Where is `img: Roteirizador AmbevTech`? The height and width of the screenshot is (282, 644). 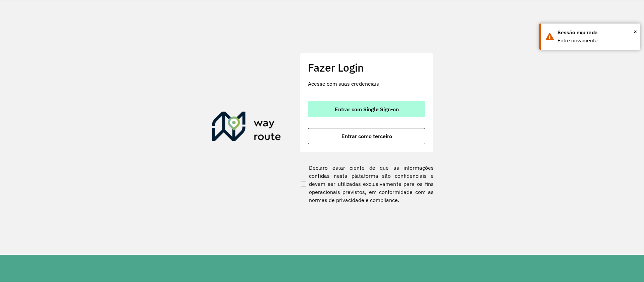 img: Roteirizador AmbevTech is located at coordinates (247, 128).